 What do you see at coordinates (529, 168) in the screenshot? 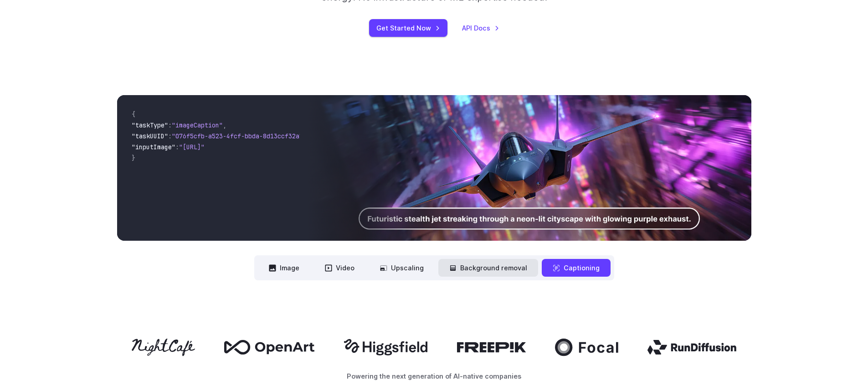
I see `img: Futuristic stealth jet streaking through a neon-lit cityscape with glowing purple exhaust` at bounding box center [529, 168].